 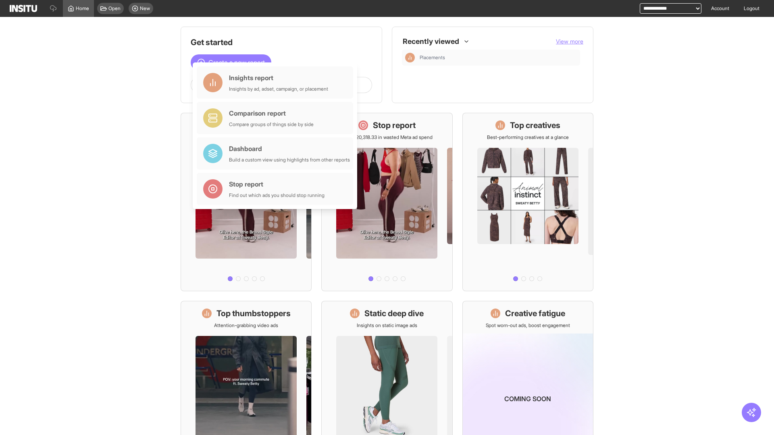 I want to click on a: Stop reportSave £20,318.33 in wasted Meta ad spend, so click(x=386, y=202).